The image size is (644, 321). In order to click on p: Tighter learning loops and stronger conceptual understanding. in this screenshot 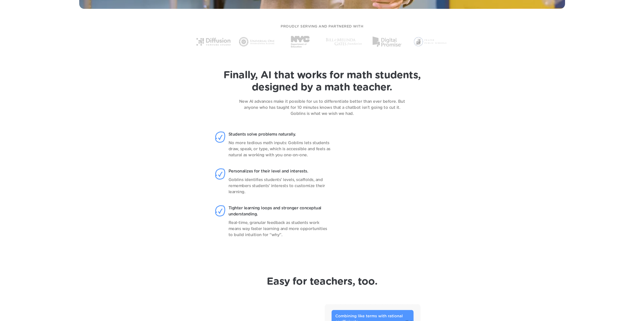, I will do `click(280, 212)`.